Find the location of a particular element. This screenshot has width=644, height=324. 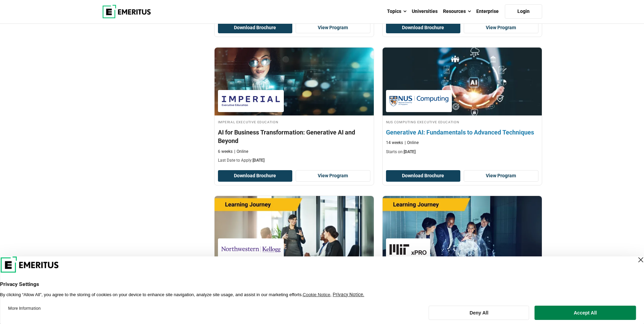

img: MIT xPRO is located at coordinates (408, 250).